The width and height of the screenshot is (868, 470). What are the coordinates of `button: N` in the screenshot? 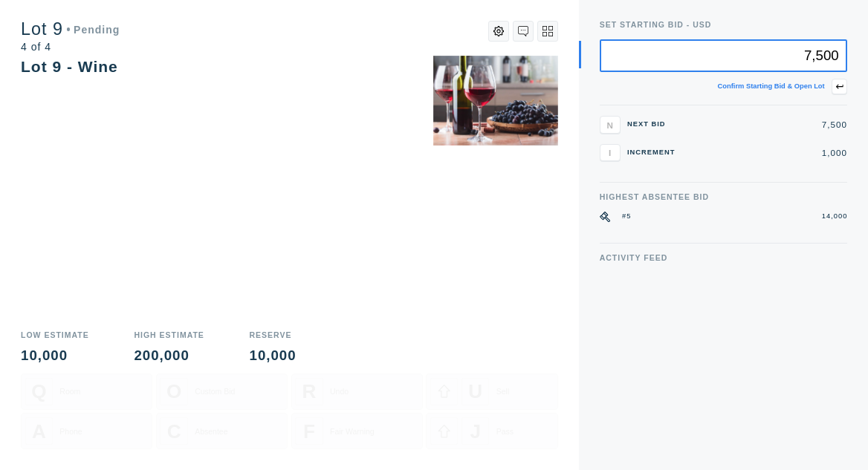 It's located at (610, 124).